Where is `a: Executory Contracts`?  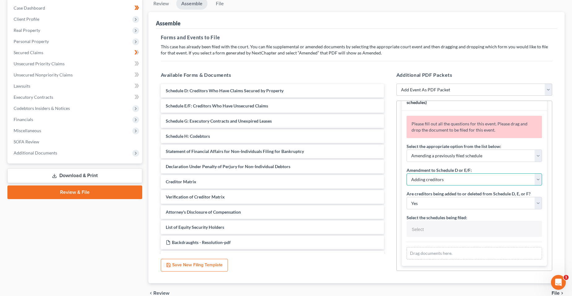 a: Executory Contracts is located at coordinates (75, 97).